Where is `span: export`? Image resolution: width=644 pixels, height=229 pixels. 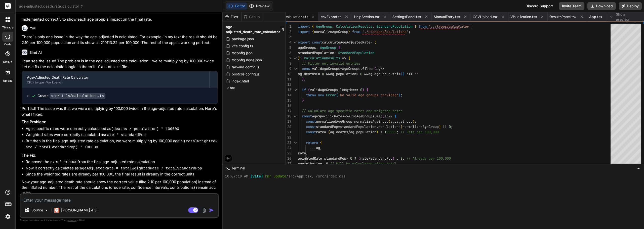 span: export is located at coordinates (304, 42).